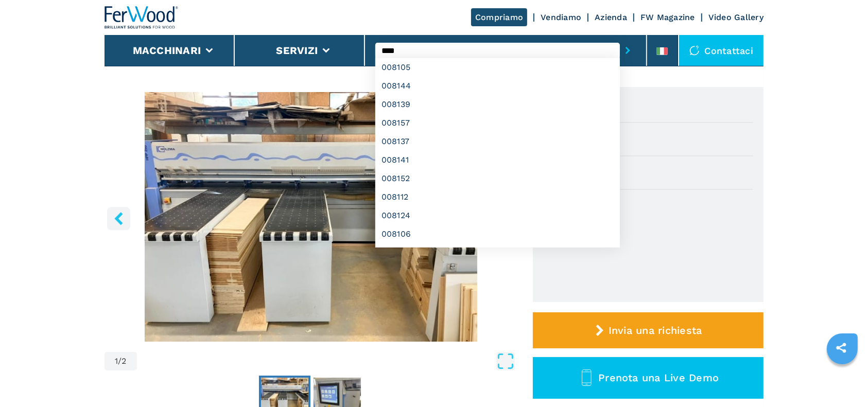 Image resolution: width=868 pixels, height=407 pixels. What do you see at coordinates (736, 17) in the screenshot?
I see `a: Video Gallery` at bounding box center [736, 17].